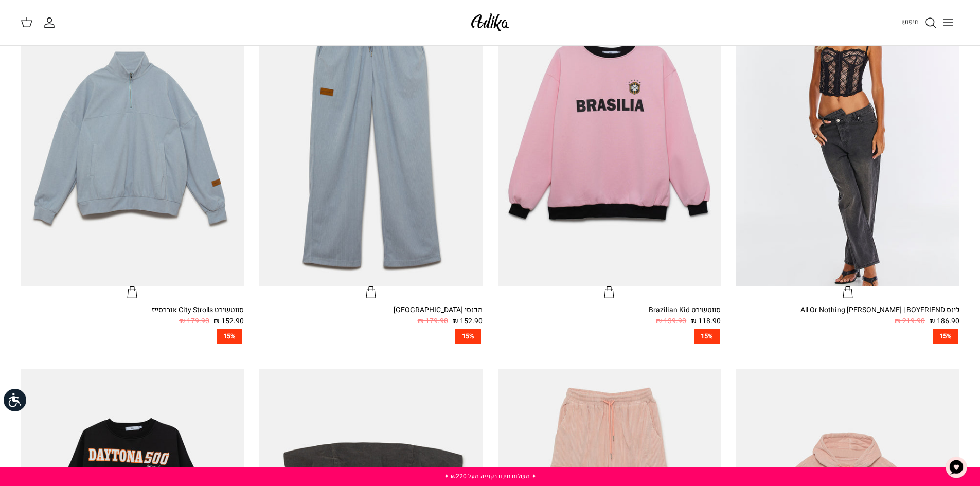  Describe the element at coordinates (909, 321) in the screenshot. I see `span: 219.90 ₪` at that location.